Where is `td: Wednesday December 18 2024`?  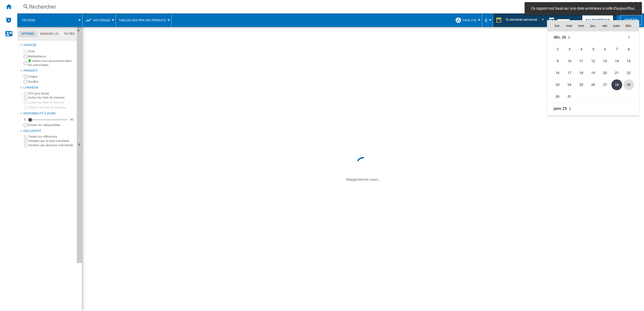 td: Wednesday December 18 2024 is located at coordinates (582, 73).